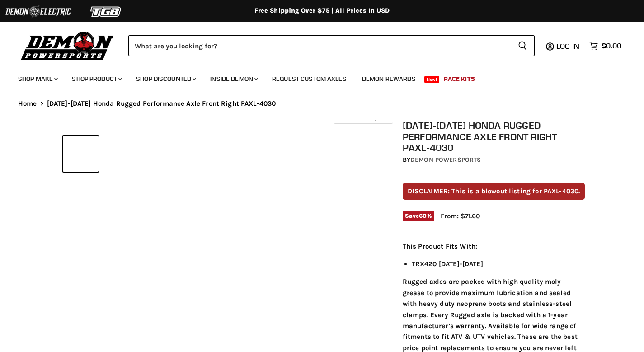 This screenshot has height=352, width=644. What do you see at coordinates (494, 246) in the screenshot?
I see `p: This Product Fits With:` at bounding box center [494, 246].